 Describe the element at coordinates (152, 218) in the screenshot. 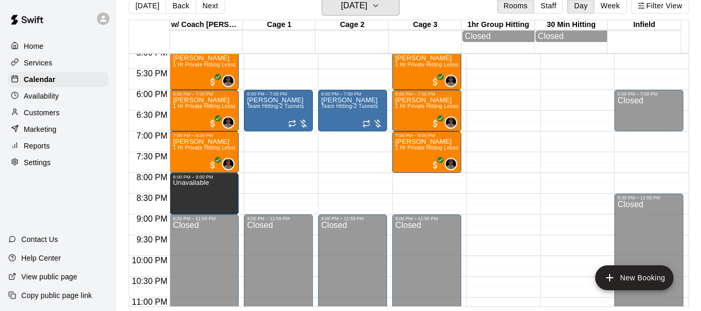

I see `span: 9:00 PM` at that location.